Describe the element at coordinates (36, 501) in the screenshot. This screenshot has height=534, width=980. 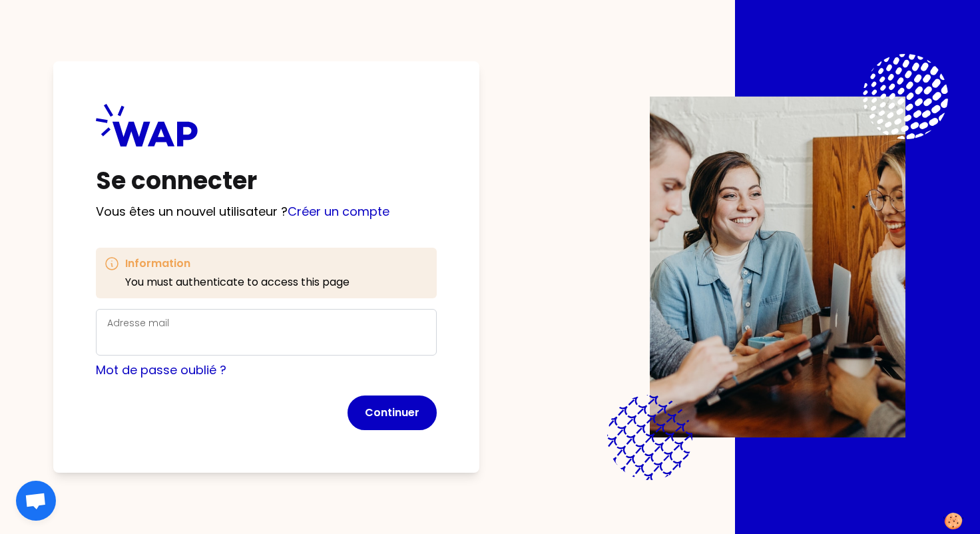
I see `div: Ouvrir le chat` at that location.